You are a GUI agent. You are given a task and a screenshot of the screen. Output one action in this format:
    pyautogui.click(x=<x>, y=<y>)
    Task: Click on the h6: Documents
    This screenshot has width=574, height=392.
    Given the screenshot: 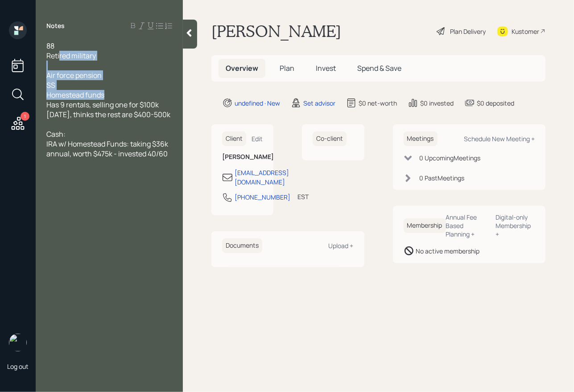 What is the action you would take?
    pyautogui.click(x=242, y=245)
    